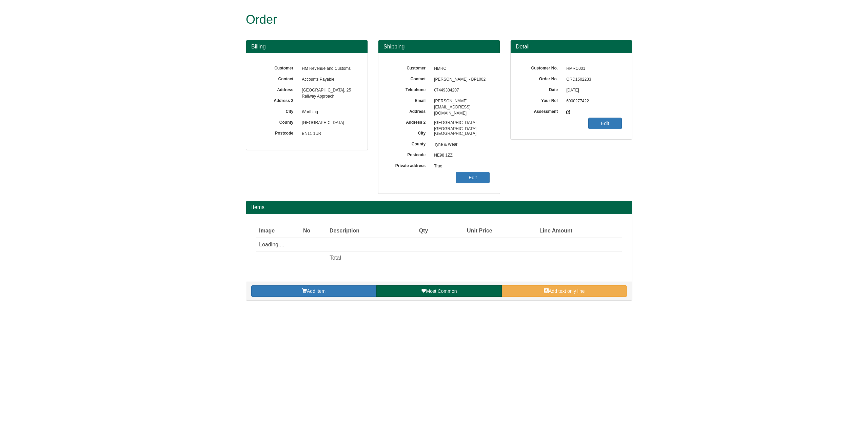 The height and width of the screenshot is (427, 868). I want to click on span: BN11 1UR, so click(328, 134).